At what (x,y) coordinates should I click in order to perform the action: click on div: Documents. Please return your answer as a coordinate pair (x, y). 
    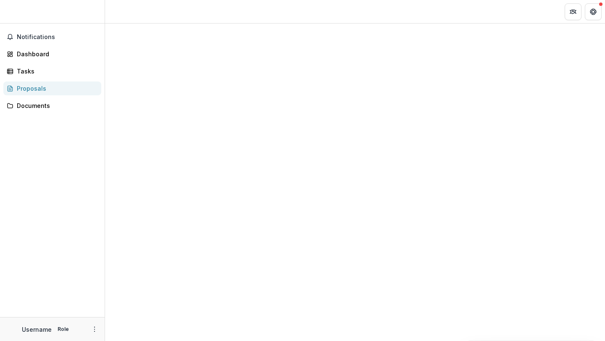
    Looking at the image, I should click on (55, 106).